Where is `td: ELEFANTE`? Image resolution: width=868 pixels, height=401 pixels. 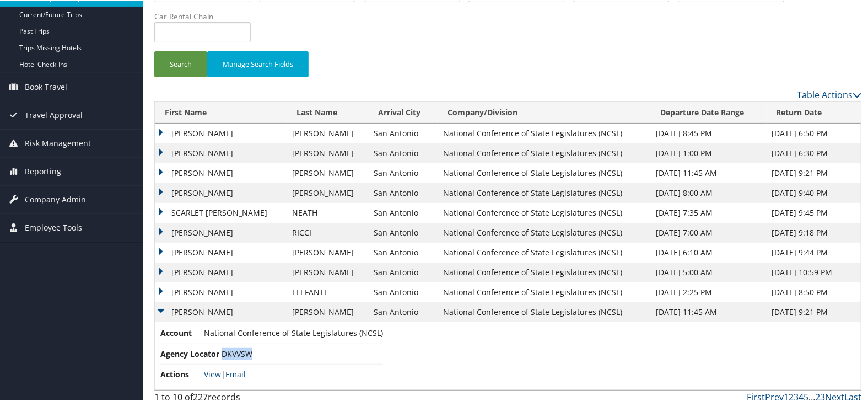 td: ELEFANTE is located at coordinates (327, 291).